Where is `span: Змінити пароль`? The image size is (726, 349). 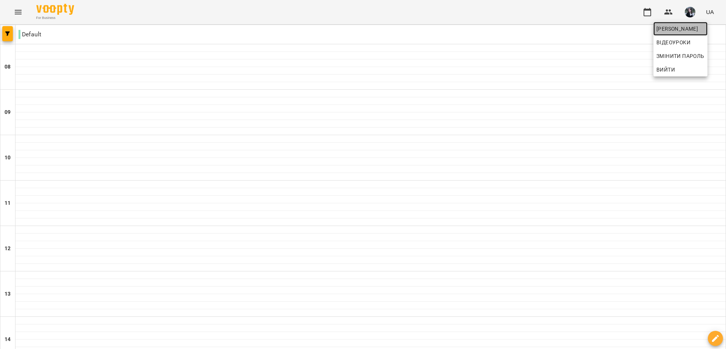 span: Змінити пароль is located at coordinates (680, 56).